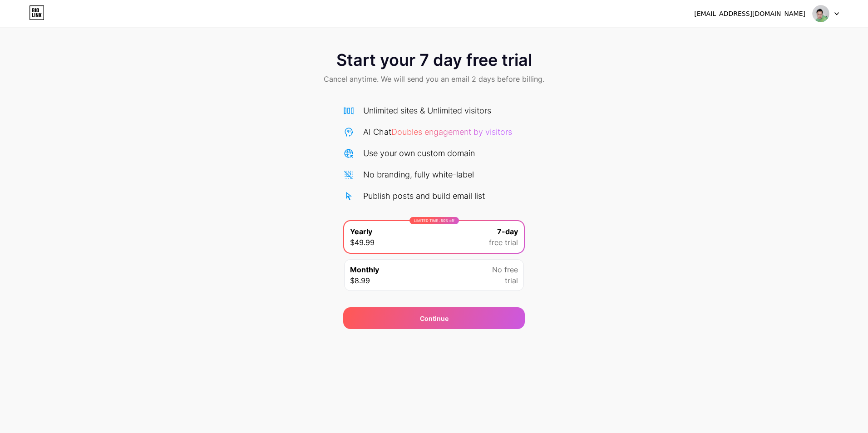  Describe the element at coordinates (438, 132) in the screenshot. I see `div: AI Chat` at that location.